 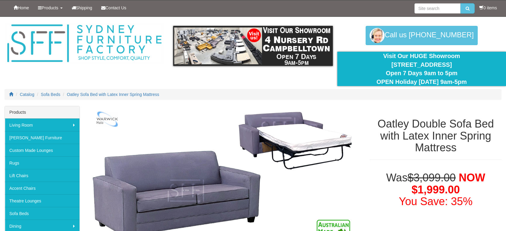 What do you see at coordinates (488, 8) in the screenshot?
I see `li: 0 items` at bounding box center [488, 8].